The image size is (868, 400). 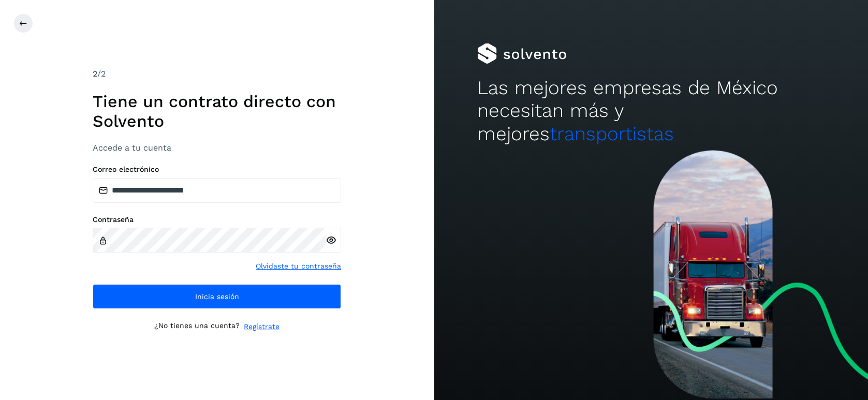 I want to click on a: Olvidaste tu contraseña, so click(x=298, y=266).